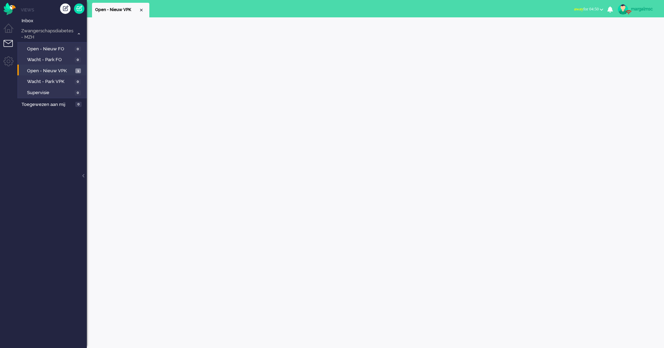 The width and height of the screenshot is (664, 348). Describe the element at coordinates (54, 21) in the screenshot. I see `span: Inbox` at that location.